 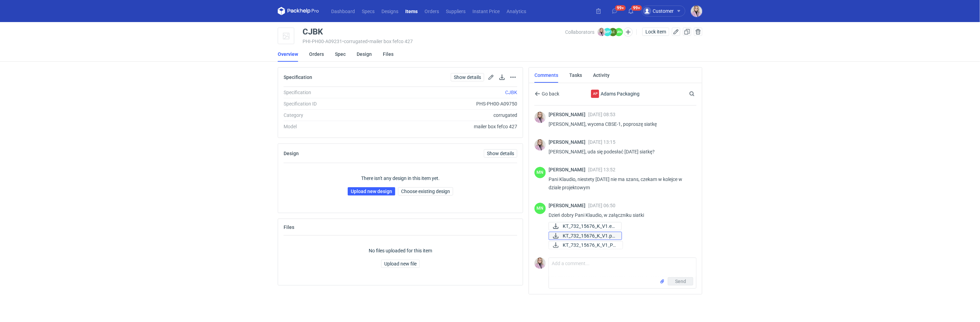 What do you see at coordinates (697, 11) in the screenshot?
I see `button: Klaudia Wiśniewska` at bounding box center [697, 11].